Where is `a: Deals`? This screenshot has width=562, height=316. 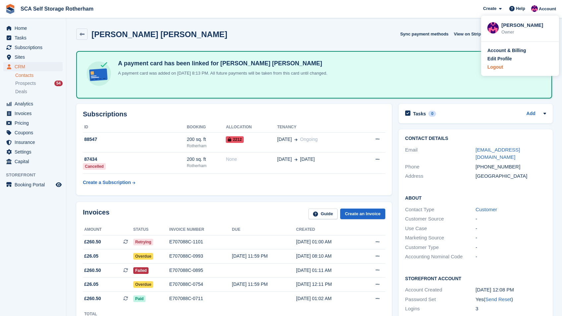
a: Deals is located at coordinates (39, 92).